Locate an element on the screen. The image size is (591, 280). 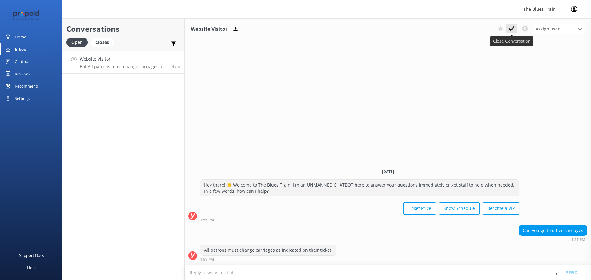
h3: Website Visitor is located at coordinates (209, 29).